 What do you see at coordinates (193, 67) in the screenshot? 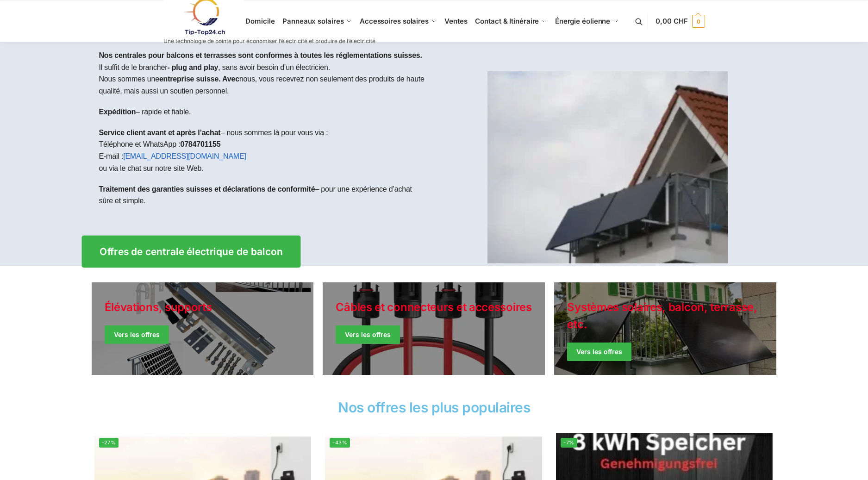
I see `strong: - plug and play` at bounding box center [193, 67].